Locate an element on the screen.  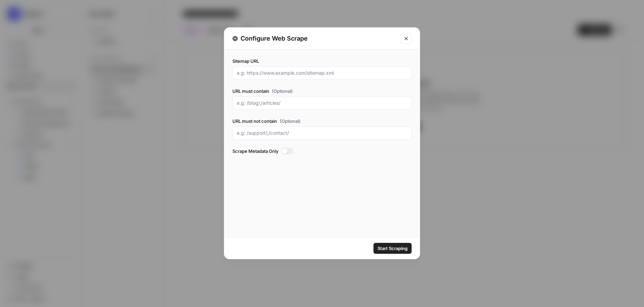
div: Configure Web Scrape is located at coordinates (314, 39).